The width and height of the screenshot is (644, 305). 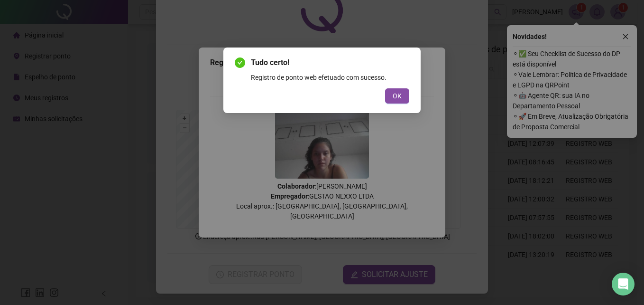 I want to click on div: Registro de ponto web efetuado com sucesso., so click(x=330, y=78).